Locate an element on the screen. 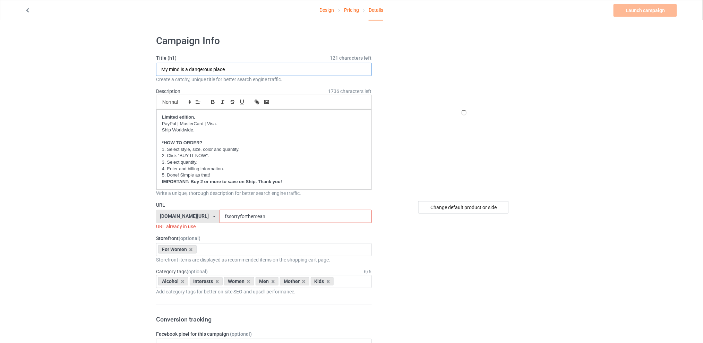 This screenshot has height=343, width=703. div: URL already in use is located at coordinates (264, 226).